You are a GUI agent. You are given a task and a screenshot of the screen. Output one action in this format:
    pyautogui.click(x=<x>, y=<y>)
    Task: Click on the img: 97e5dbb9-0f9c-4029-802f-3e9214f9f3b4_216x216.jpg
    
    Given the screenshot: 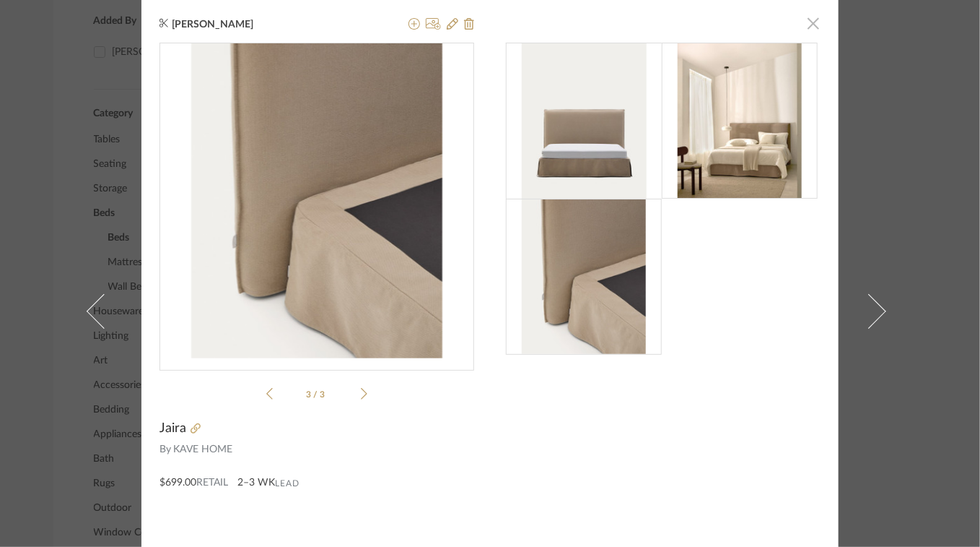 What is the action you would take?
    pyautogui.click(x=584, y=121)
    